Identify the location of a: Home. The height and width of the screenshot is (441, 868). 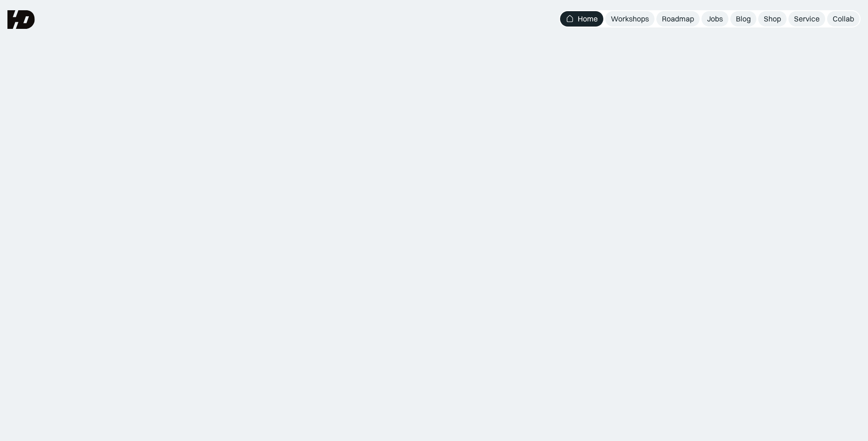
(582, 19).